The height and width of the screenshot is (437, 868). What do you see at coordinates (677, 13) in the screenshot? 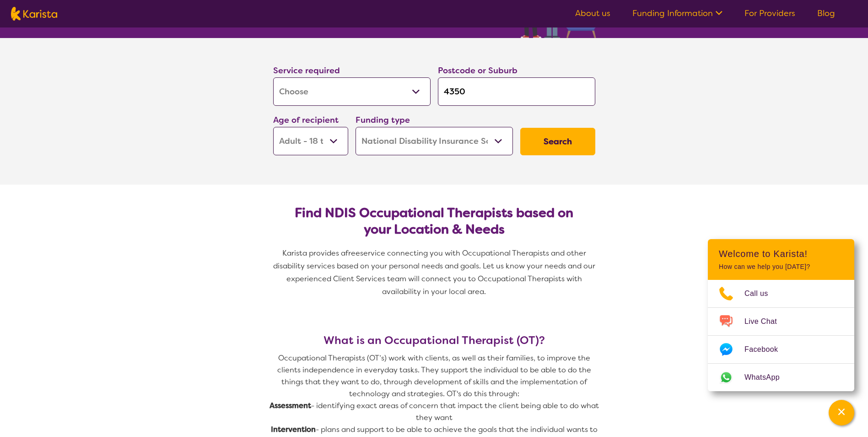
I see `a: Funding Information` at bounding box center [677, 13].